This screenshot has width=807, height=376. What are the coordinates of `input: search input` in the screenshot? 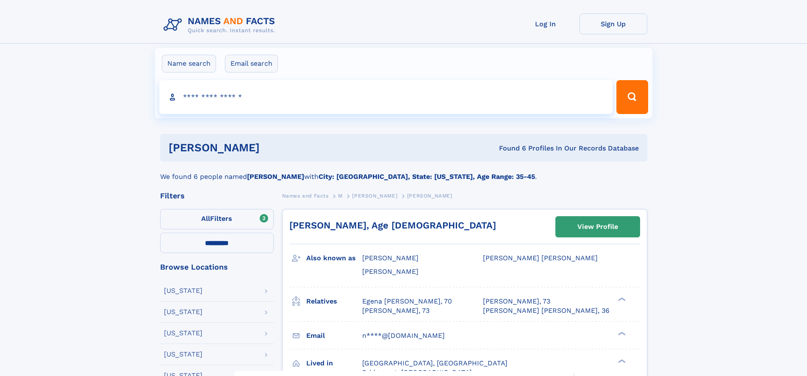 It's located at (386, 97).